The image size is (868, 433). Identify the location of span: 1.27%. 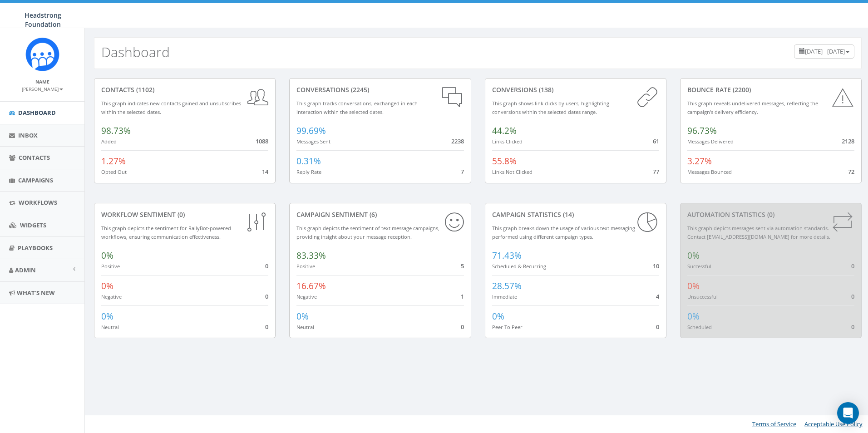
(114, 161).